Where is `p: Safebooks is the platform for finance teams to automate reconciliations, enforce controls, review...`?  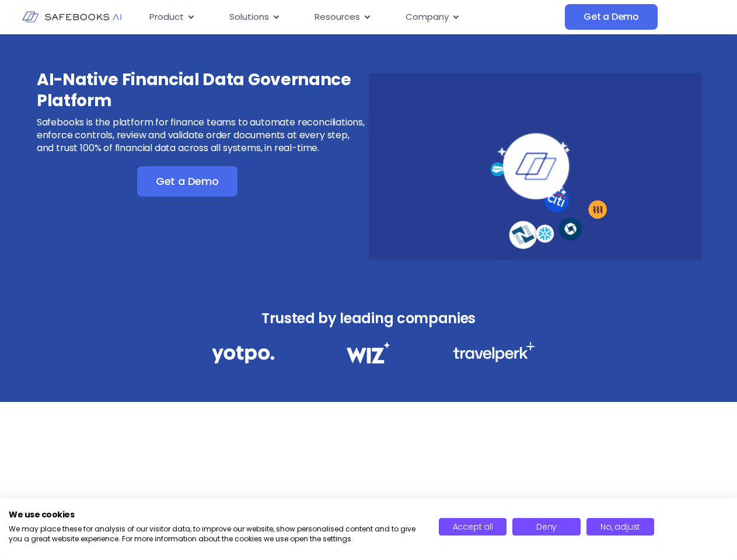
p: Safebooks is the platform for finance teams to automate reconciliations, enforce controls, review... is located at coordinates (202, 135).